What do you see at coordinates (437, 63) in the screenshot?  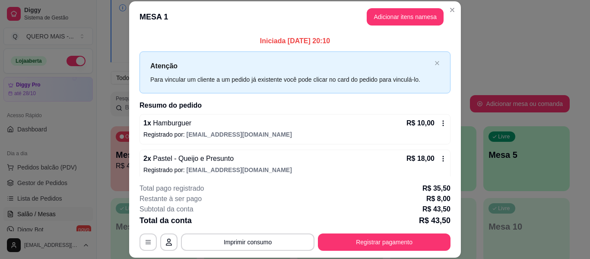 I see `button: close` at bounding box center [437, 63].